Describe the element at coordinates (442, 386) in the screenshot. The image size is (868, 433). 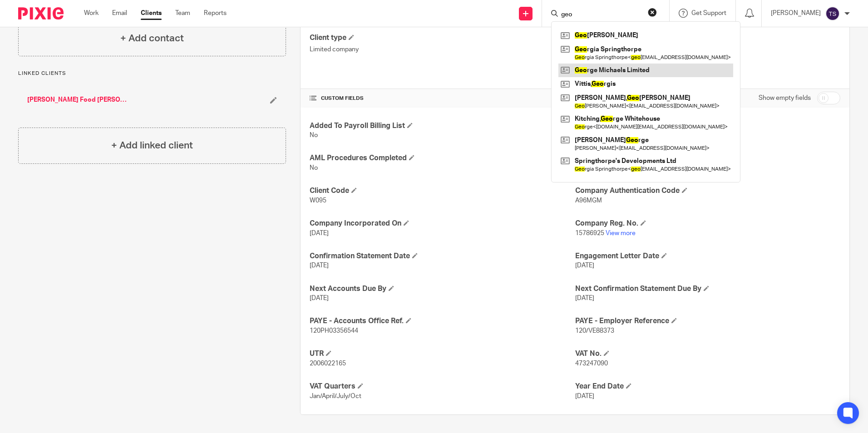
I see `h4: VAT Quarters` at that location.